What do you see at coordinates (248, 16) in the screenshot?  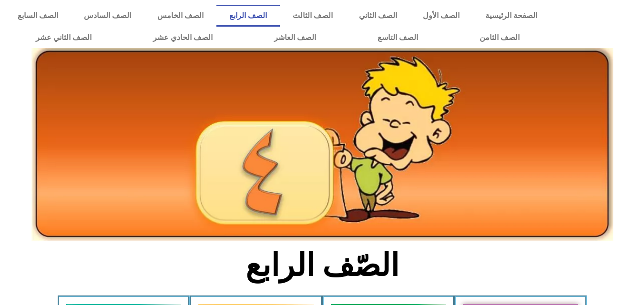 I see `a: الصف الرابع` at bounding box center [248, 16].